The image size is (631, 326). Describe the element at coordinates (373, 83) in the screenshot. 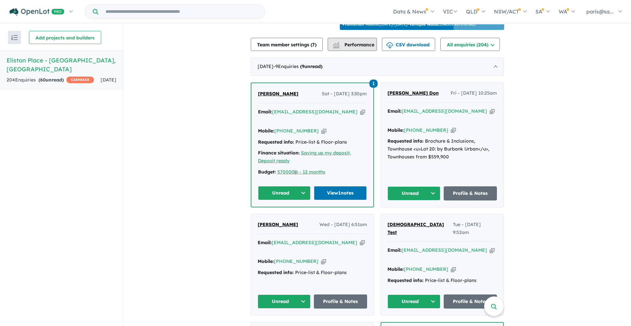

I see `a: 1` at that location.